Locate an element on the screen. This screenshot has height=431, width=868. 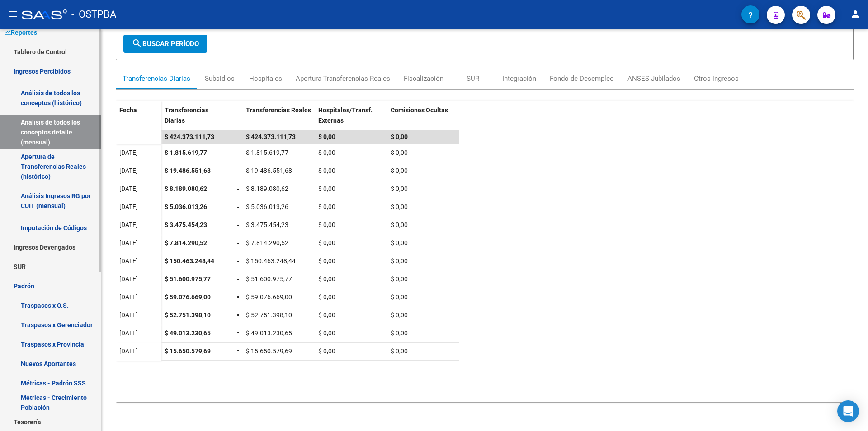
span: Transferencias Reales is located at coordinates (279, 110).